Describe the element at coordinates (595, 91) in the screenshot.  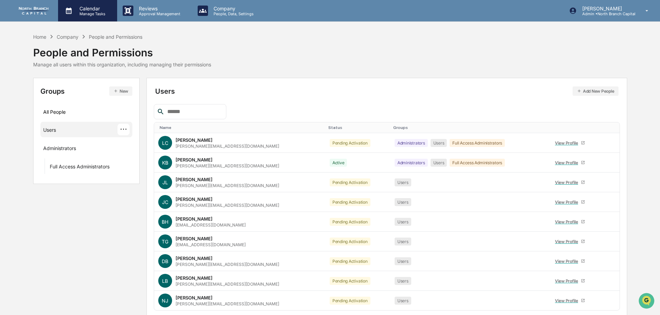
I see `button: Add New People` at that location.